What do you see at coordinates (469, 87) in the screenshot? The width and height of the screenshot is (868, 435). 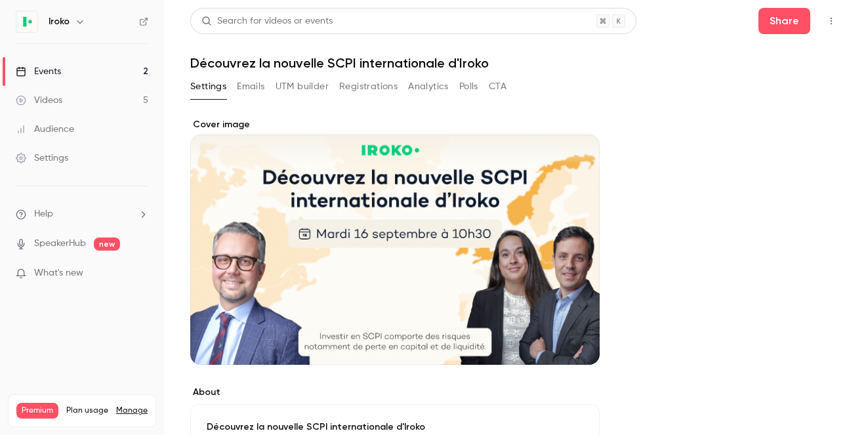 I see `button: Polls` at bounding box center [469, 87].